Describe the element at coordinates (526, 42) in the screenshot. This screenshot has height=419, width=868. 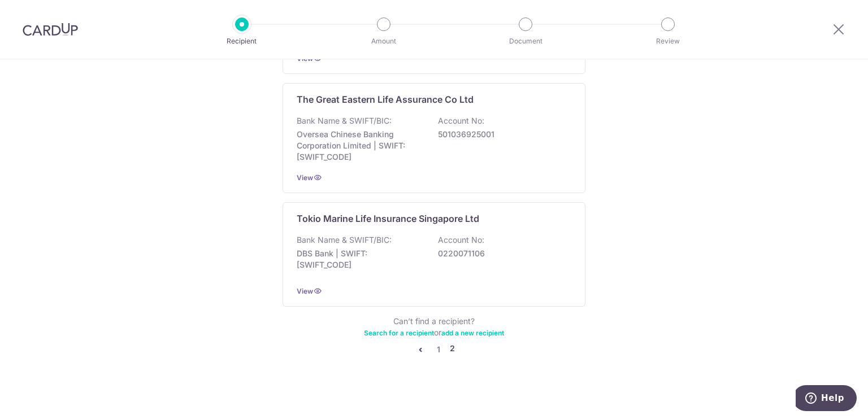
I see `p: Document` at that location.